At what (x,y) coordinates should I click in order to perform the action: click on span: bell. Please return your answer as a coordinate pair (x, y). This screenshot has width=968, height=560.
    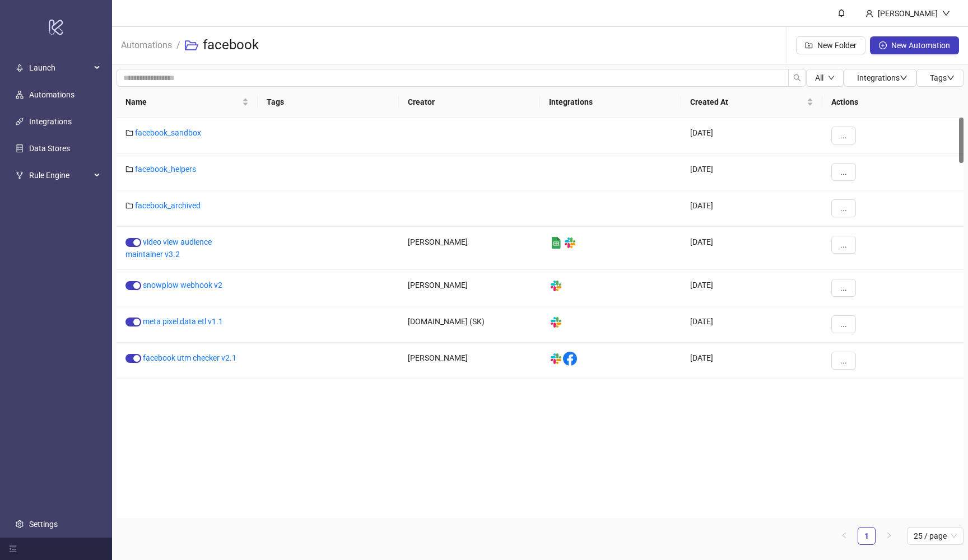
    Looking at the image, I should click on (841, 13).